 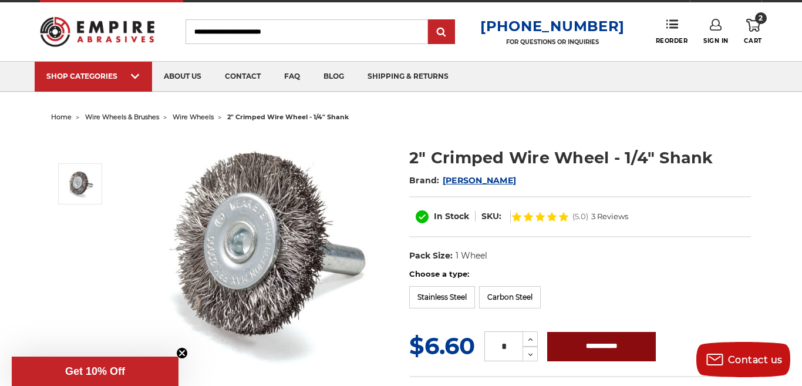 What do you see at coordinates (288, 117) in the screenshot?
I see `span: 2" crimped wire wheel - 1/4" shank` at bounding box center [288, 117].